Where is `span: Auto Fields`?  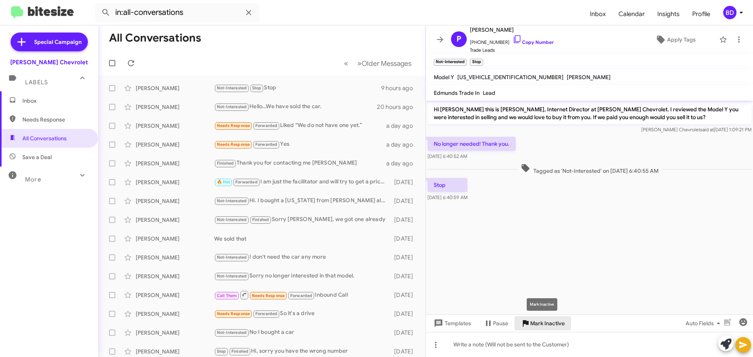 span: Auto Fields is located at coordinates (704, 323).